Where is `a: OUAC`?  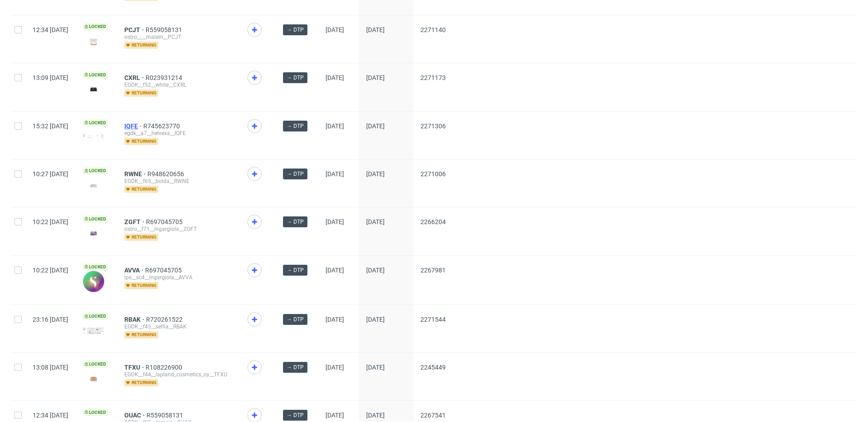 a: OUAC is located at coordinates (135, 415).